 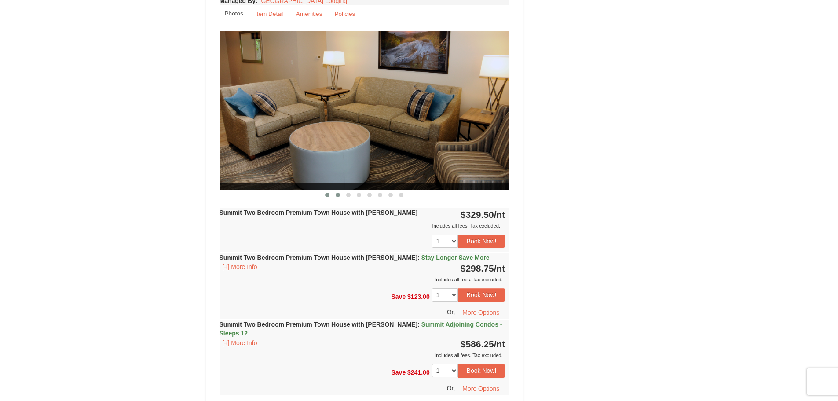 I want to click on strong: $329.50, so click(x=483, y=214).